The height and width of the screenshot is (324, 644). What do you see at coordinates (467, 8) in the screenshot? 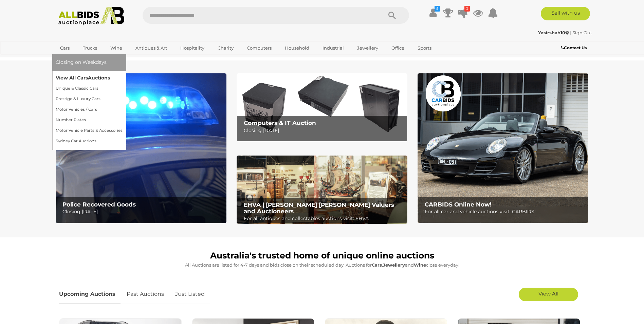
I see `i: 3` at bounding box center [467, 8].